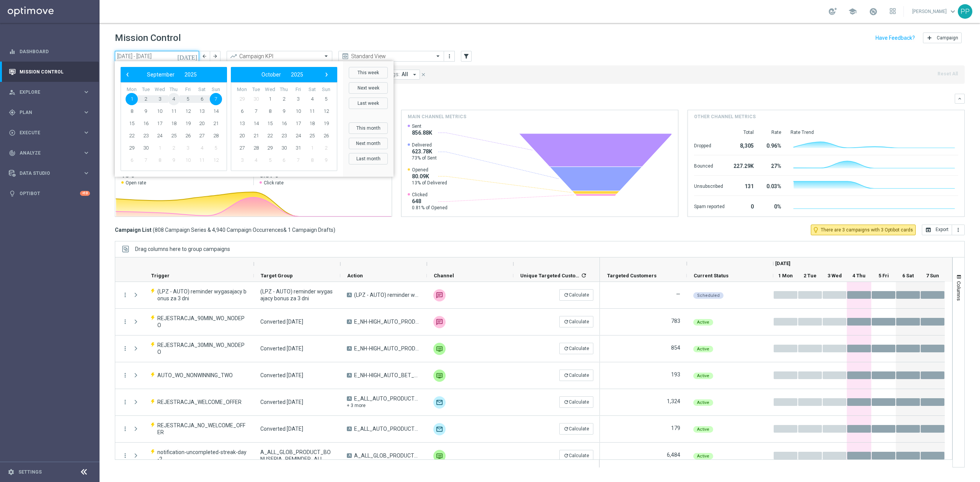  I want to click on span: 18, so click(174, 124).